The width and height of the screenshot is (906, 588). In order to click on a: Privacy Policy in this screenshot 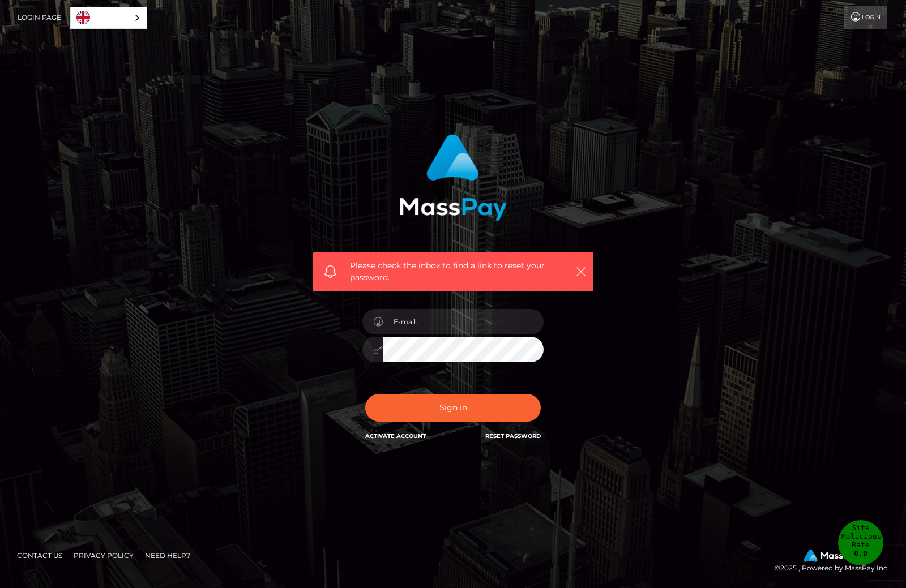, I will do `click(104, 555)`.